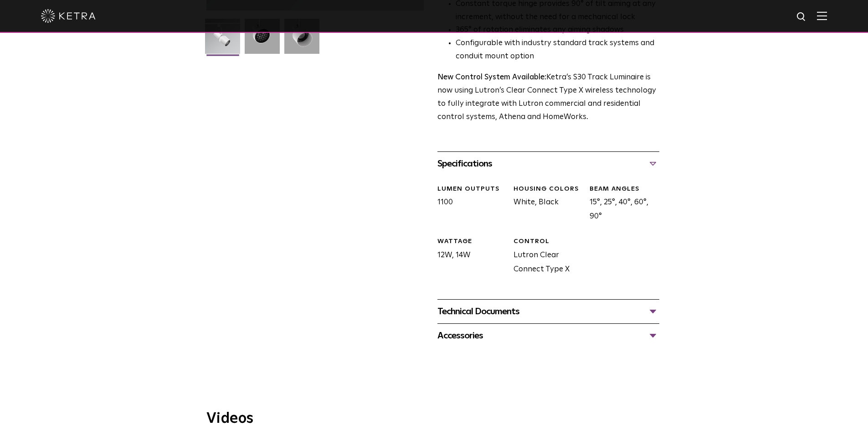 This screenshot has width=868, height=431. I want to click on div: 12W, 14W, so click(468, 256).